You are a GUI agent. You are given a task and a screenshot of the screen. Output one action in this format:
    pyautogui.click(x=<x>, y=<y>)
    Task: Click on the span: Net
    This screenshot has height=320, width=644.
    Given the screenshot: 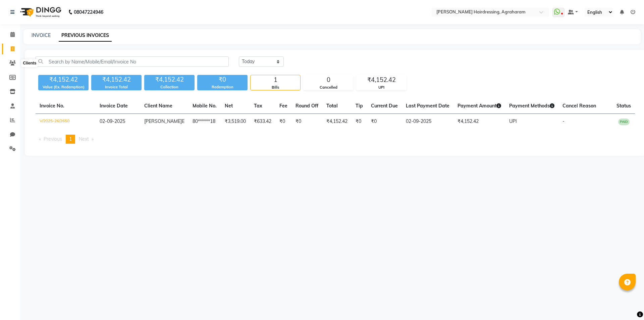 What is the action you would take?
    pyautogui.click(x=229, y=106)
    